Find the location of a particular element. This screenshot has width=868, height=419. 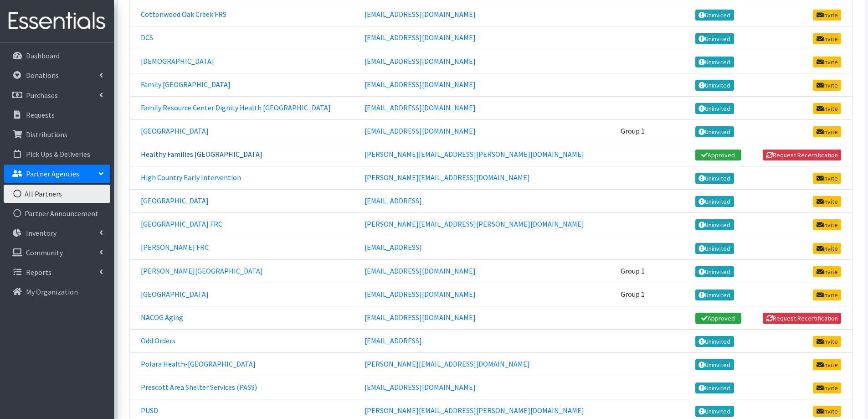

a: Donations is located at coordinates (57, 75).